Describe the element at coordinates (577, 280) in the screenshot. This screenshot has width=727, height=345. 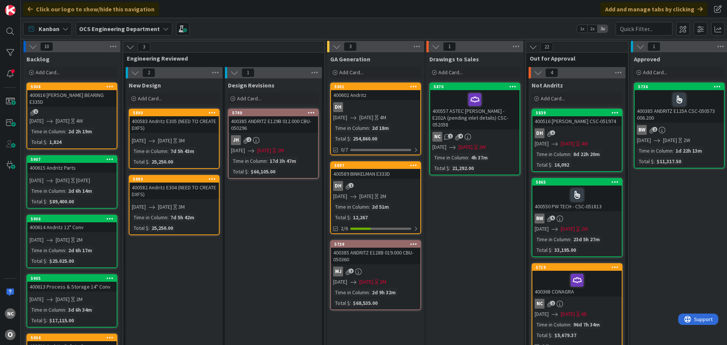
I see `div: 5719400368 CONAGRA` at that location.